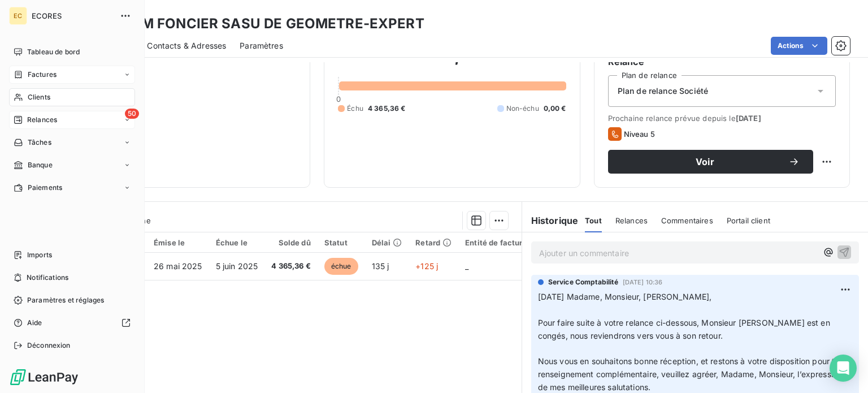 The image size is (868, 393). I want to click on span: 26 mai 2025, so click(178, 266).